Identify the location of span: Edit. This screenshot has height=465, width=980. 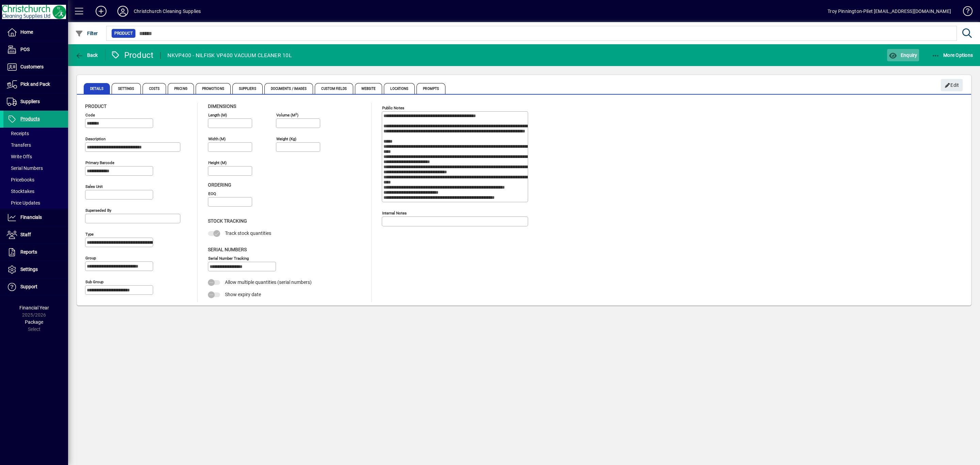
(951, 85).